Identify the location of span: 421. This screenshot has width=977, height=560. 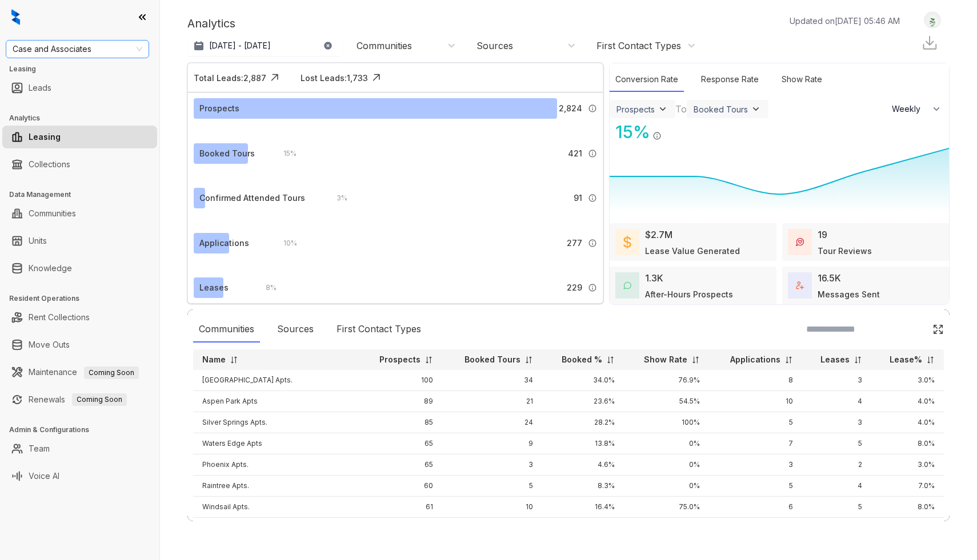
(575, 153).